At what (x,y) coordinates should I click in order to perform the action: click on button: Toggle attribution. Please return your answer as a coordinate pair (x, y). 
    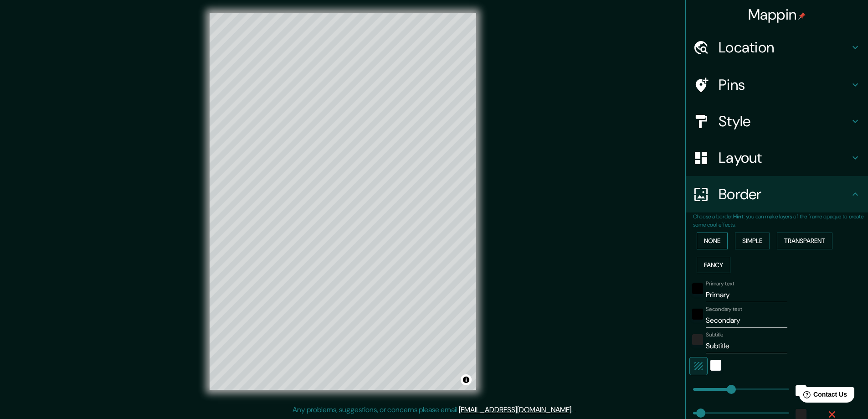
    Looking at the image, I should click on (466, 380).